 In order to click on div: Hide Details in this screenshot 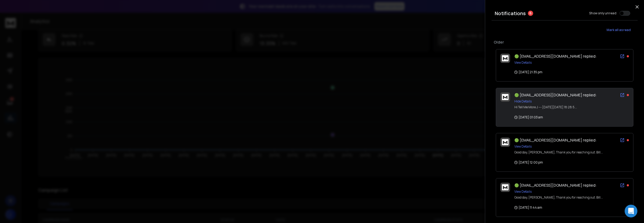, I will do `click(523, 102)`.